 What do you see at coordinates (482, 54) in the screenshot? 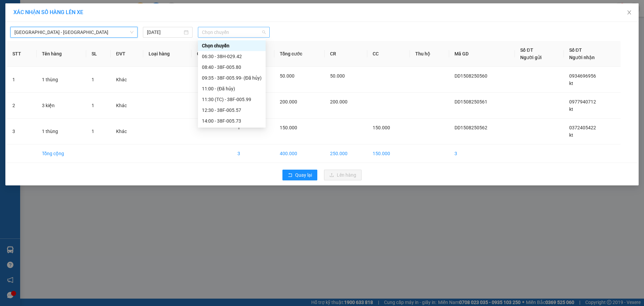
I see `th: Mã GD` at bounding box center [482, 54].